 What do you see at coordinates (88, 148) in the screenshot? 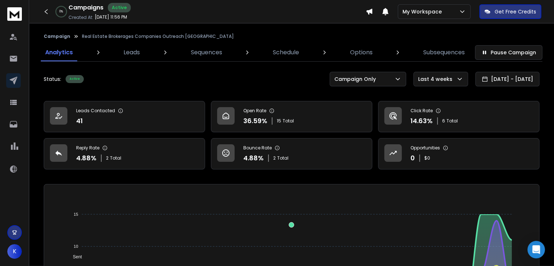
I see `p: Reply Rate` at bounding box center [88, 148].